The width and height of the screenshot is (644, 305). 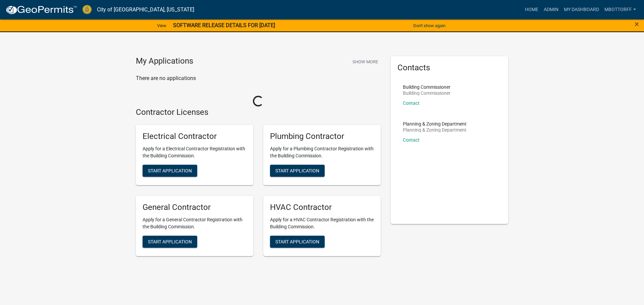 What do you see at coordinates (258, 112) in the screenshot?
I see `h4: Contractor Licenses` at bounding box center [258, 112].